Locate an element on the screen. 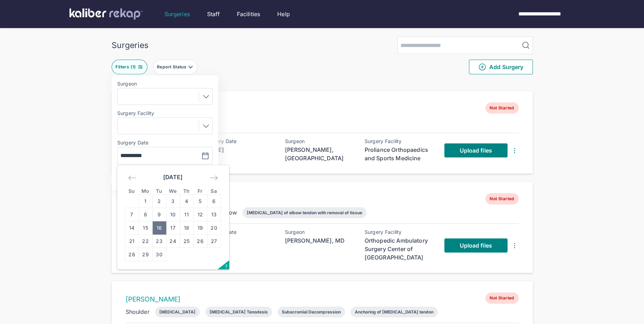 The image size is (644, 324). td: Monday, September 8, 2025 is located at coordinates (145, 215).